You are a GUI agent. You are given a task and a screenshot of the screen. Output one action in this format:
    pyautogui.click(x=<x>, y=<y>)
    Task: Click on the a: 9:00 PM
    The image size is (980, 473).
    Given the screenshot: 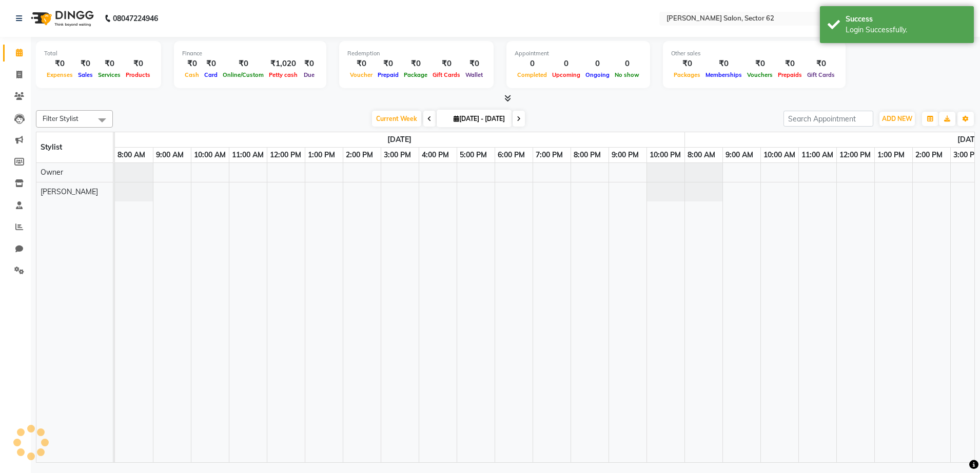 What is the action you would take?
    pyautogui.click(x=625, y=155)
    